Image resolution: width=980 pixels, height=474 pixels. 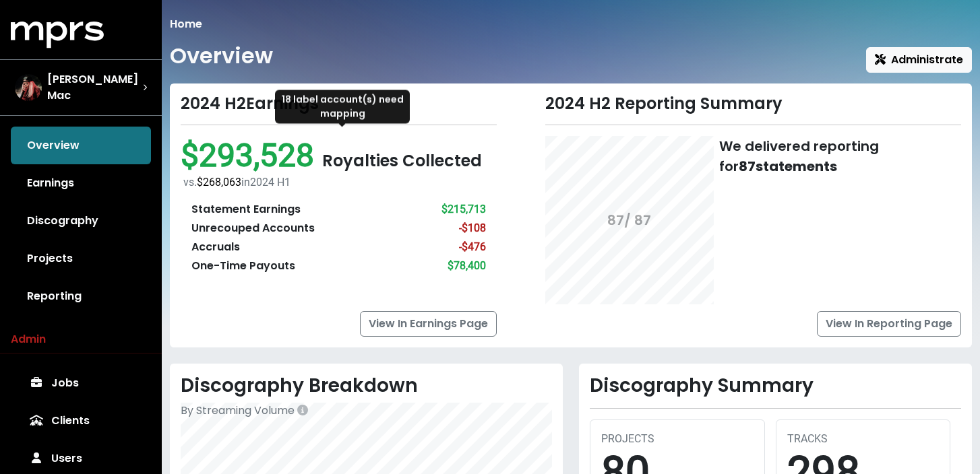 I want to click on img: The selected account / producer, so click(x=28, y=88).